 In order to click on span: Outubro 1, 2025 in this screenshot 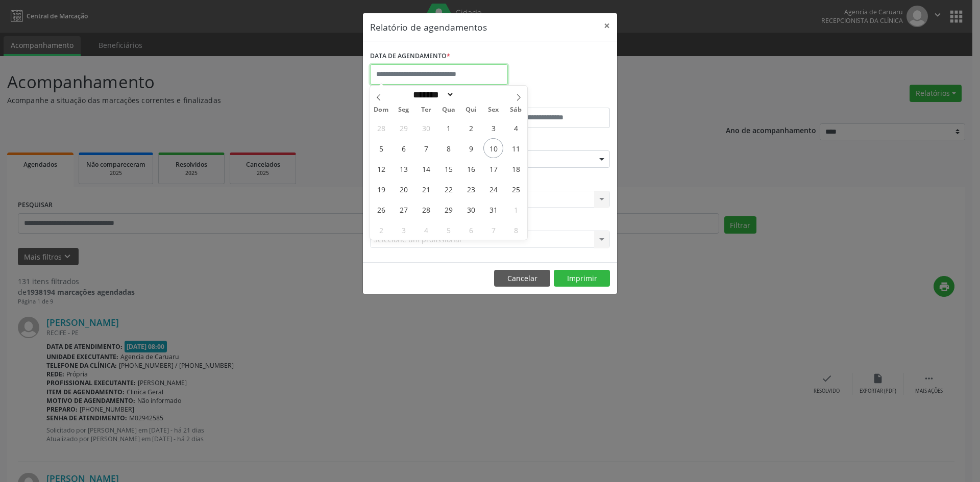, I will do `click(449, 128)`.